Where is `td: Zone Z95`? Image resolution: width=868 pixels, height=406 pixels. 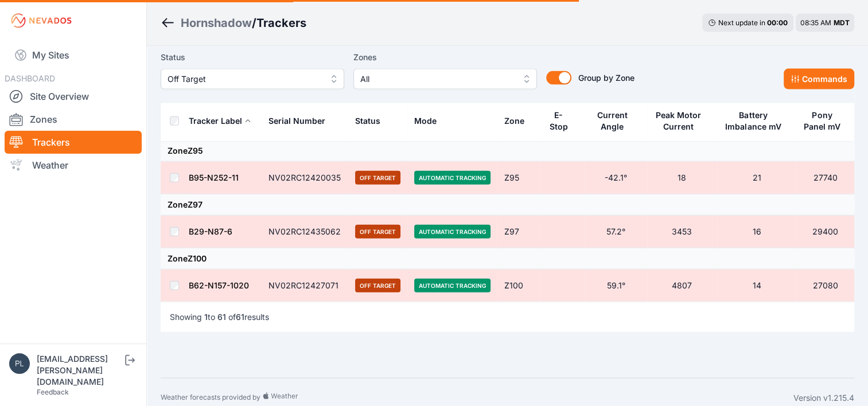 td: Zone Z95 is located at coordinates (507, 151).